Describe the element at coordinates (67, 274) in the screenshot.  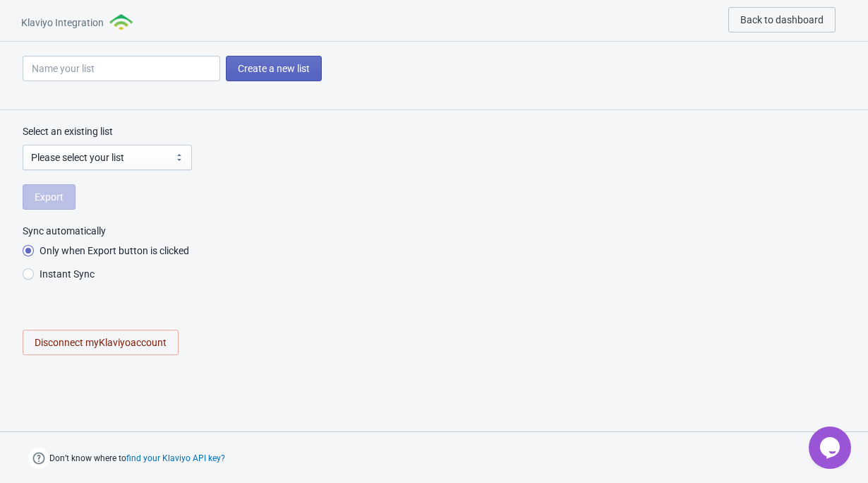
I see `span: Instant Sync` at that location.